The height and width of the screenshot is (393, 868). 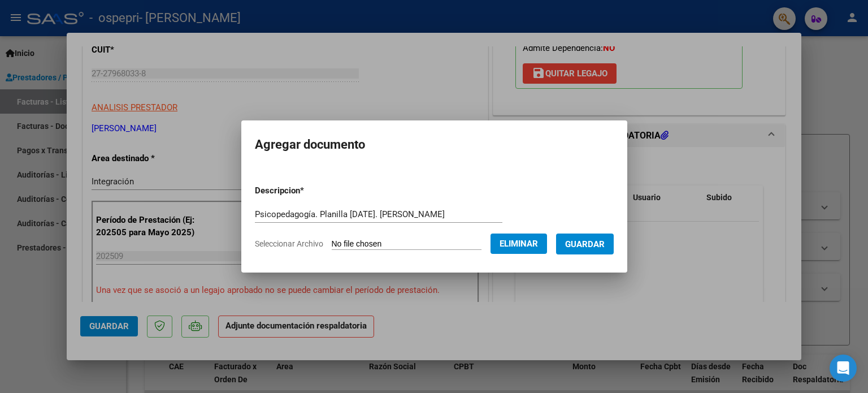 I want to click on span: Eliminar, so click(x=519, y=244).